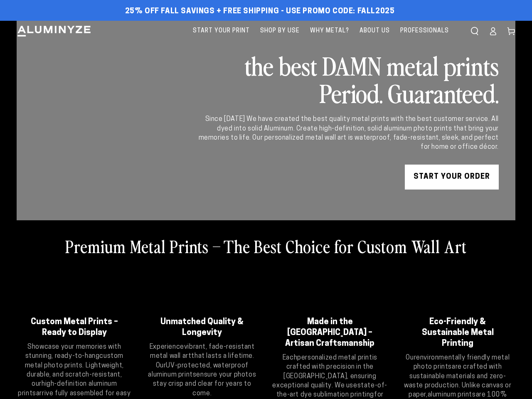 The image size is (532, 399). What do you see at coordinates (74, 327) in the screenshot?
I see `h2: Custom Metal Prints – Ready to Display` at bounding box center [74, 327].